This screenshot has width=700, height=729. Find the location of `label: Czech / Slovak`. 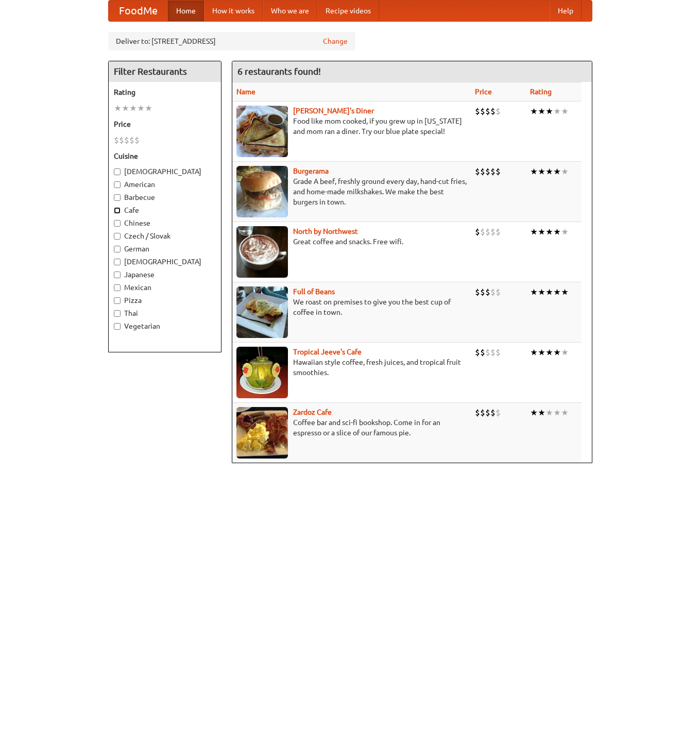

label: Czech / Slovak is located at coordinates (165, 236).